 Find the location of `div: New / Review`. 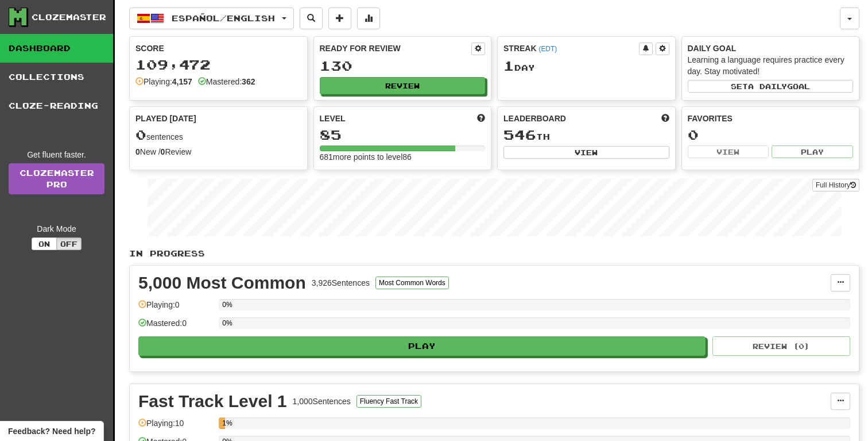

div: New / Review is located at coordinates (218, 151).